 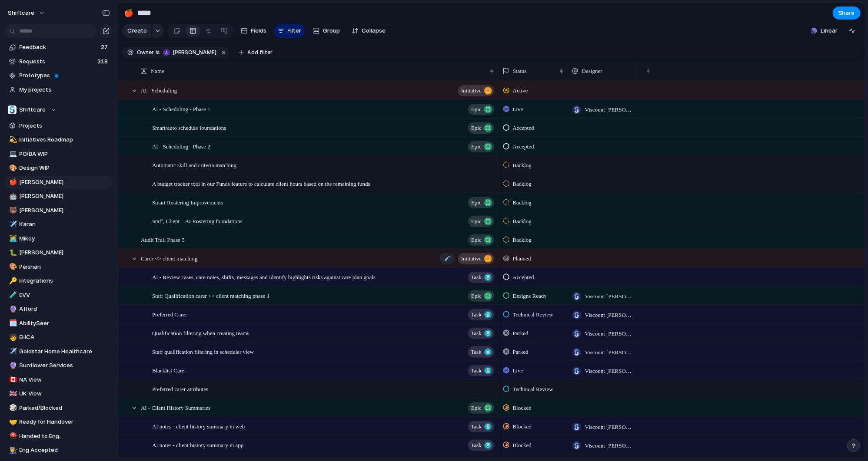 What do you see at coordinates (163, 239) in the screenshot?
I see `span: Audit Trail Phase 3` at bounding box center [163, 239].